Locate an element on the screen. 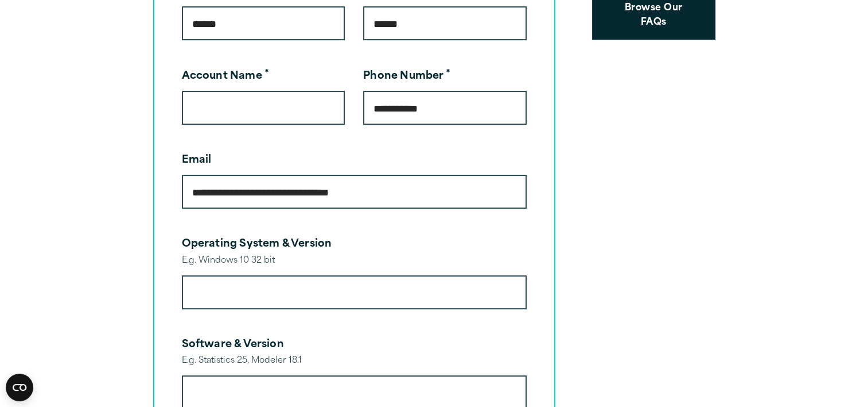 The height and width of the screenshot is (407, 868). label: Email is located at coordinates (197, 160).